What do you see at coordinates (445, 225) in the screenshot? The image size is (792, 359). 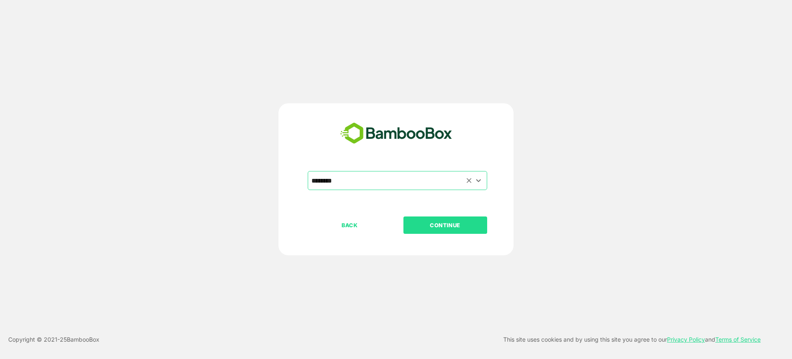 I see `p: CONTINUE` at bounding box center [445, 225].